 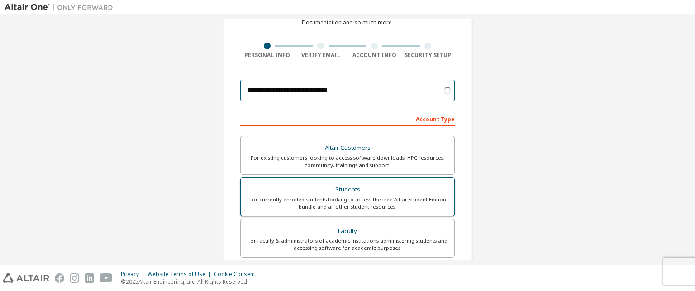 What do you see at coordinates (134, 274) in the screenshot?
I see `div: Privacy` at bounding box center [134, 274].